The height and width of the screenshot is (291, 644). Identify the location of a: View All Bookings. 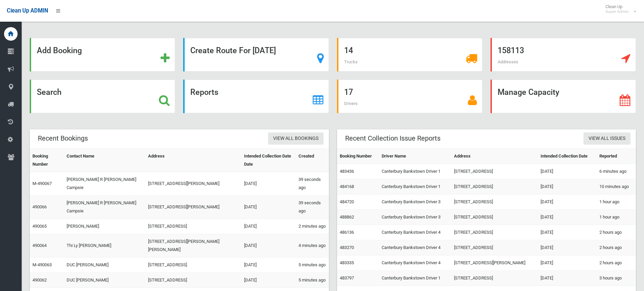
(296, 138).